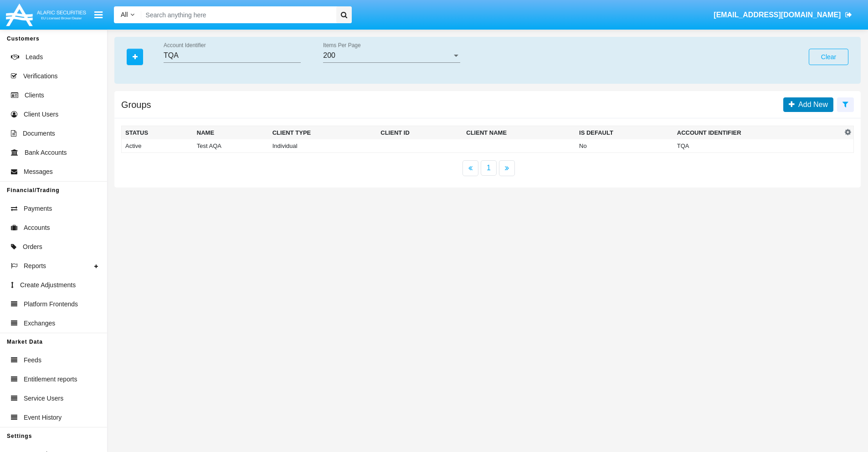 Image resolution: width=868 pixels, height=452 pixels. Describe the element at coordinates (48, 285) in the screenshot. I see `span: Create Adjustments` at that location.